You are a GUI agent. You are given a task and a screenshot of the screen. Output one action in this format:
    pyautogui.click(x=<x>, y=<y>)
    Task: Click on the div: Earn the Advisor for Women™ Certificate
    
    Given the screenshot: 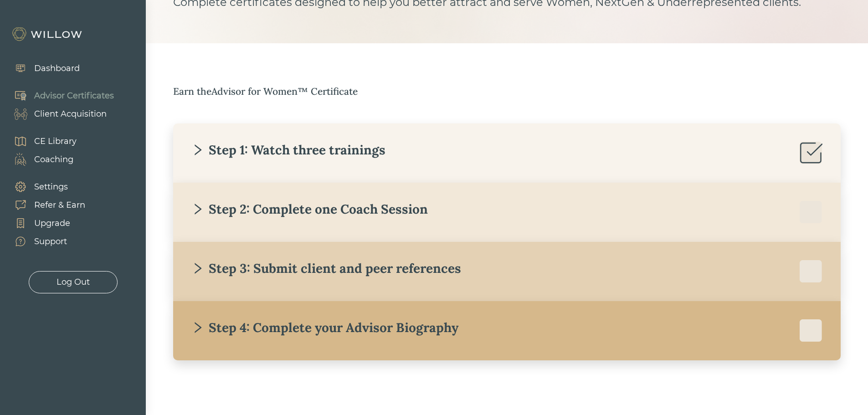 What is the action you would take?
    pyautogui.click(x=506, y=91)
    